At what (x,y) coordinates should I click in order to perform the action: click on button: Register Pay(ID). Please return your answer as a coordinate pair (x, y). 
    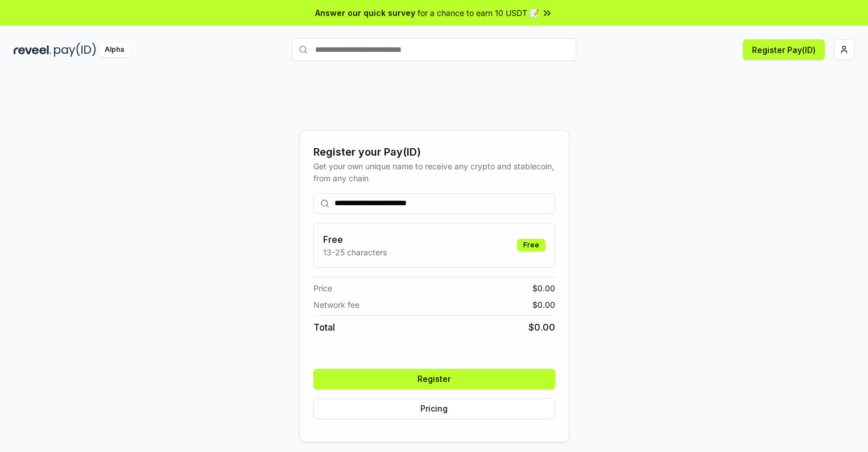
    Looking at the image, I should click on (784, 50).